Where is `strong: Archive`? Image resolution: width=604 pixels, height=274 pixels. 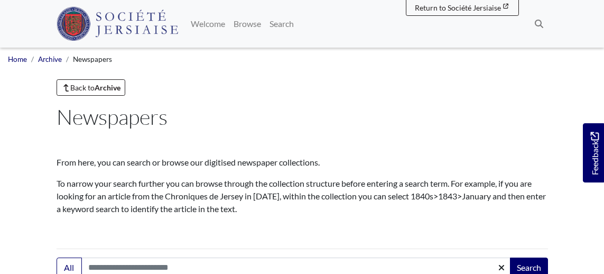
strong: Archive is located at coordinates (107, 87).